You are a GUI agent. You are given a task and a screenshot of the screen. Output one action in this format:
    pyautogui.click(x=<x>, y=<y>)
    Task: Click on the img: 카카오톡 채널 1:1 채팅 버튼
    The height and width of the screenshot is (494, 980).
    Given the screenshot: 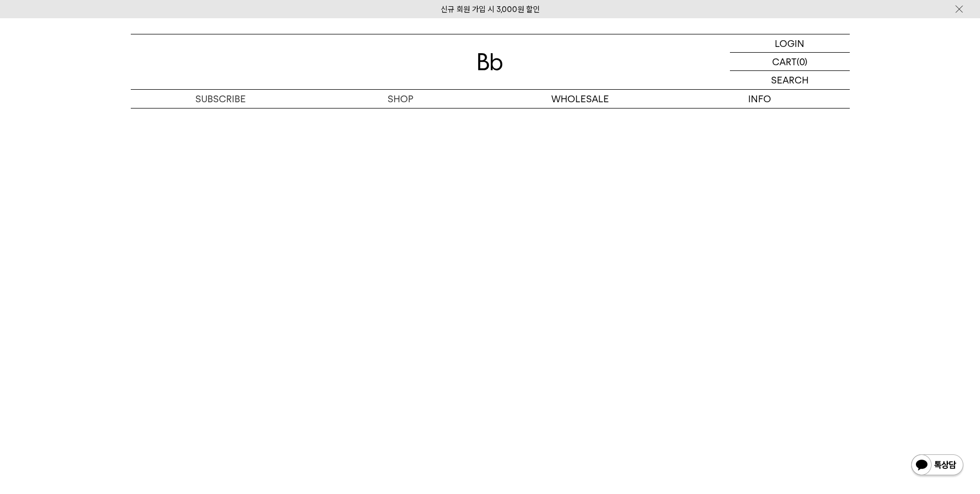 What is the action you would take?
    pyautogui.click(x=937, y=465)
    